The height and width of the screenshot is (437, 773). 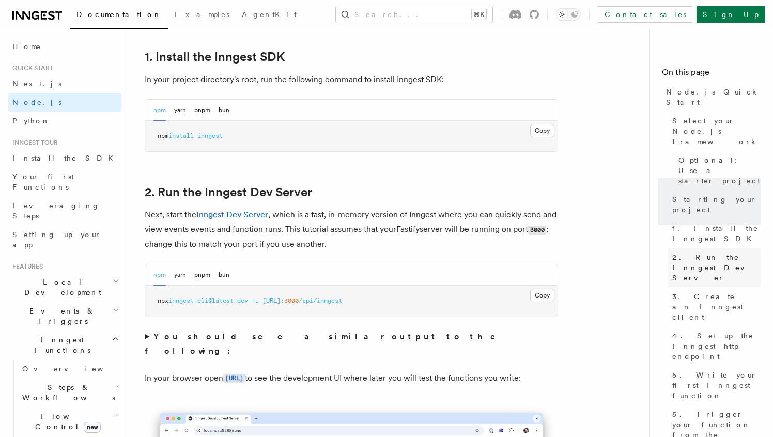 What do you see at coordinates (351, 229) in the screenshot?
I see `p: Next, start the , which is a fast, in-memory version of Inngest where you can quickly send and vi...` at bounding box center [351, 229].